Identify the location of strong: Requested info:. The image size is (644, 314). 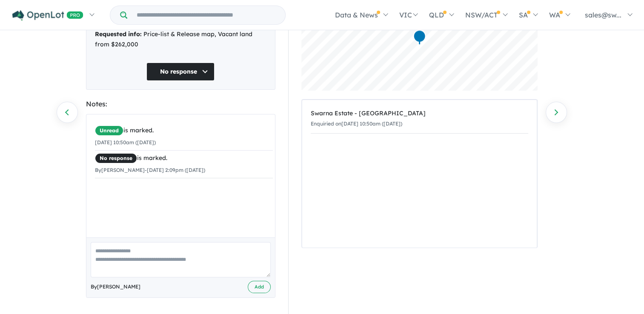
(118, 34).